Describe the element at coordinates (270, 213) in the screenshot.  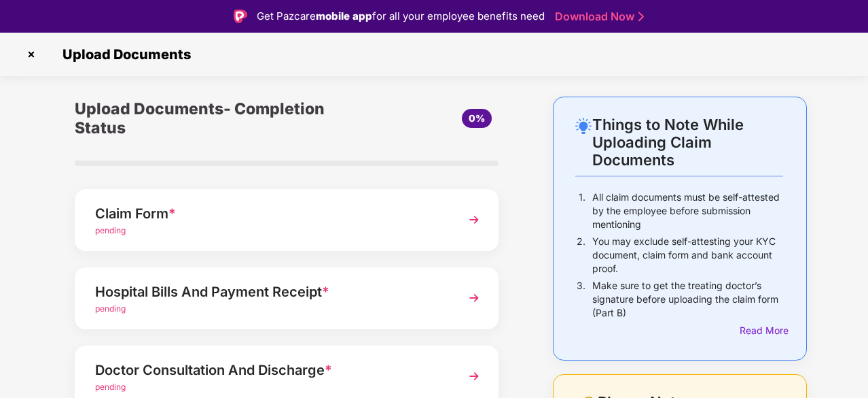
I see `div: Claim Form` at that location.